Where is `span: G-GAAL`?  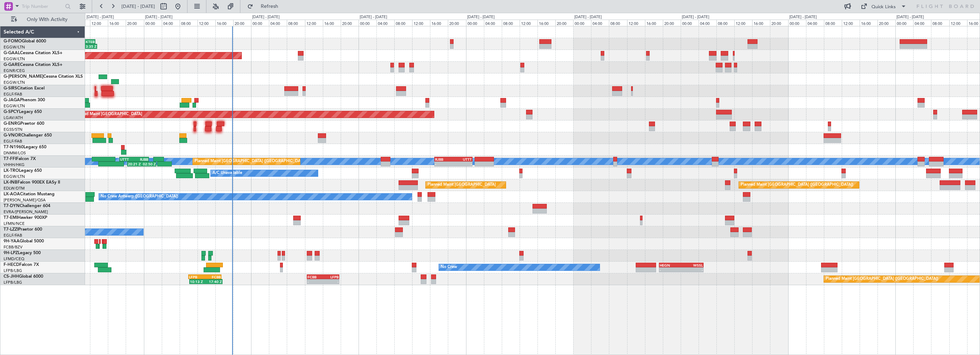
span: G-GAAL is located at coordinates (11, 54).